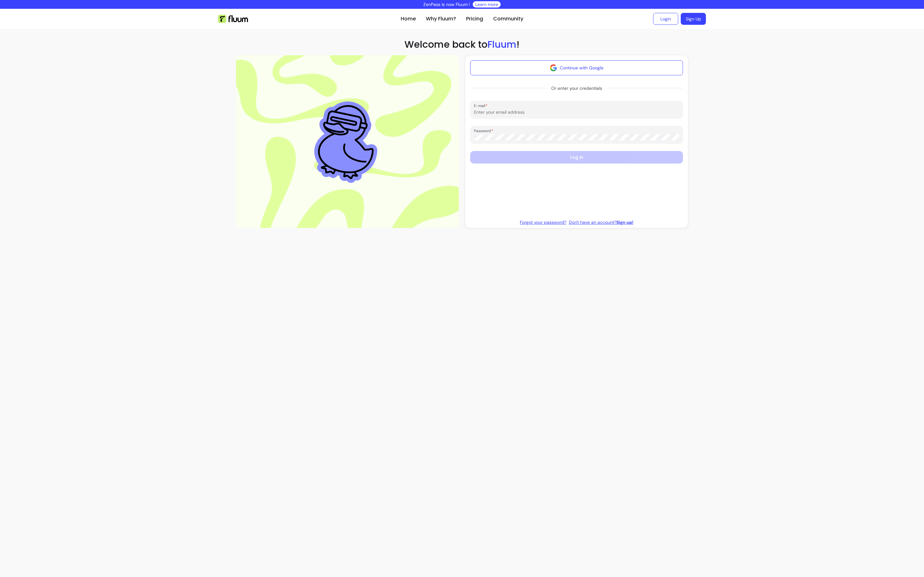 The height and width of the screenshot is (577, 924). What do you see at coordinates (543, 222) in the screenshot?
I see `a: Forgot your password?` at bounding box center [543, 222].